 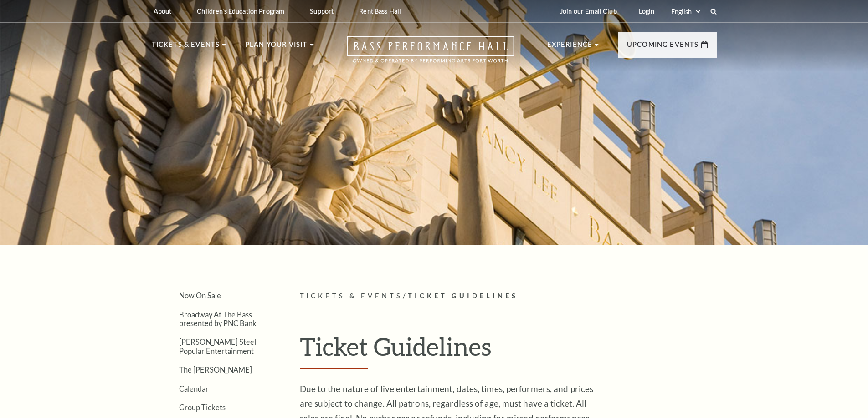 I want to click on p: Plan Your Visit, so click(x=276, y=48).